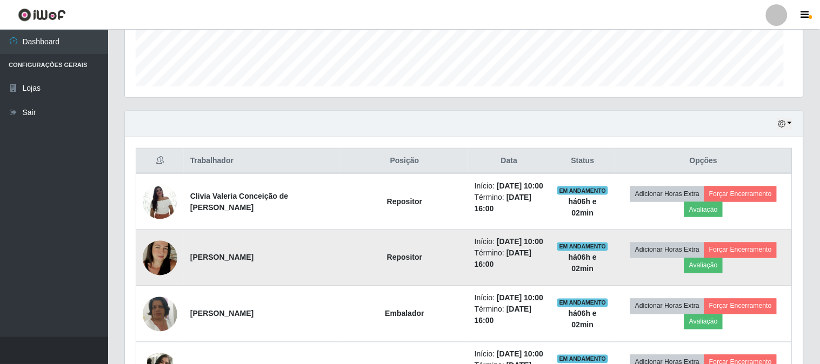 This screenshot has width=820, height=364. What do you see at coordinates (160, 258) in the screenshot?
I see `img: 1682443314153.jpeg` at bounding box center [160, 258].